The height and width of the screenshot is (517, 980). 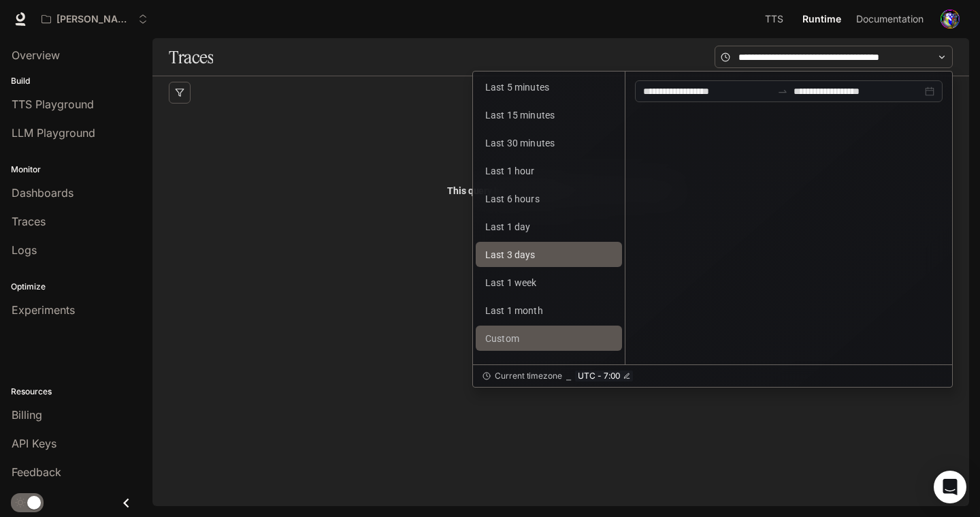 What do you see at coordinates (512, 283) in the screenshot?
I see `span: Last 1 week` at bounding box center [512, 283].